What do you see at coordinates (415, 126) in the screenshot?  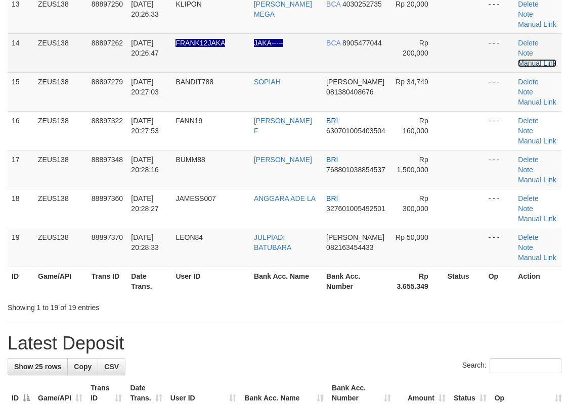 I see `span: Rp 160,000` at bounding box center [415, 126].